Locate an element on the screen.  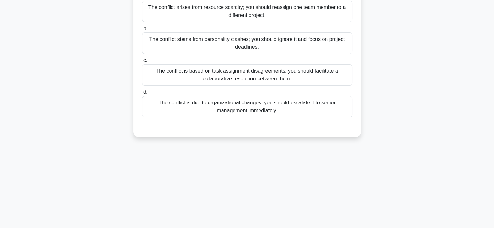
div: The conflict is due to organizational changes; you should escalate it to senior management immedi... is located at coordinates (247, 107).